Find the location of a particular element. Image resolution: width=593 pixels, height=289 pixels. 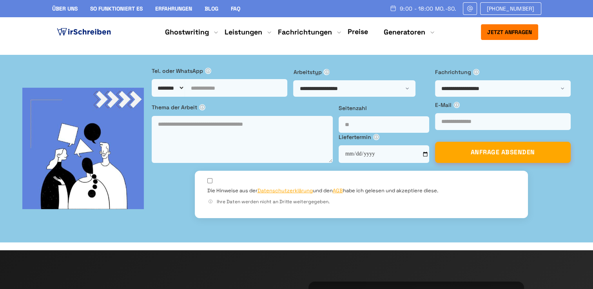

span: 9:00 - 18:00 Mo.-So. is located at coordinates (428, 9).